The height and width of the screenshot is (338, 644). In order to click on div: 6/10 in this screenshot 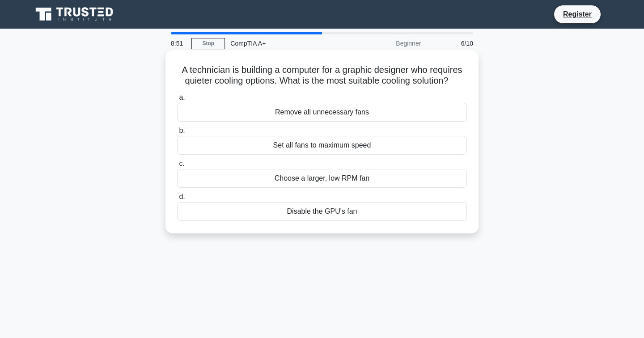, I will do `click(452, 44)`.